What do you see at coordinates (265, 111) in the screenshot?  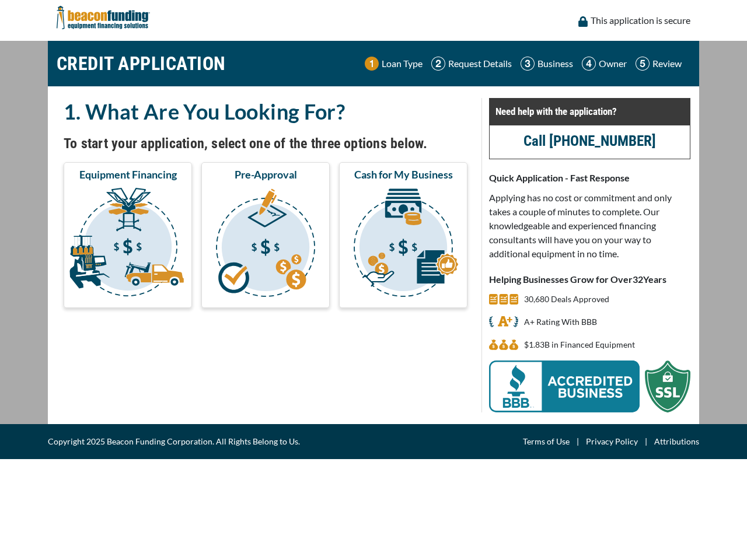 I see `h2: 1. What Are You Looking For?` at bounding box center [265, 111].